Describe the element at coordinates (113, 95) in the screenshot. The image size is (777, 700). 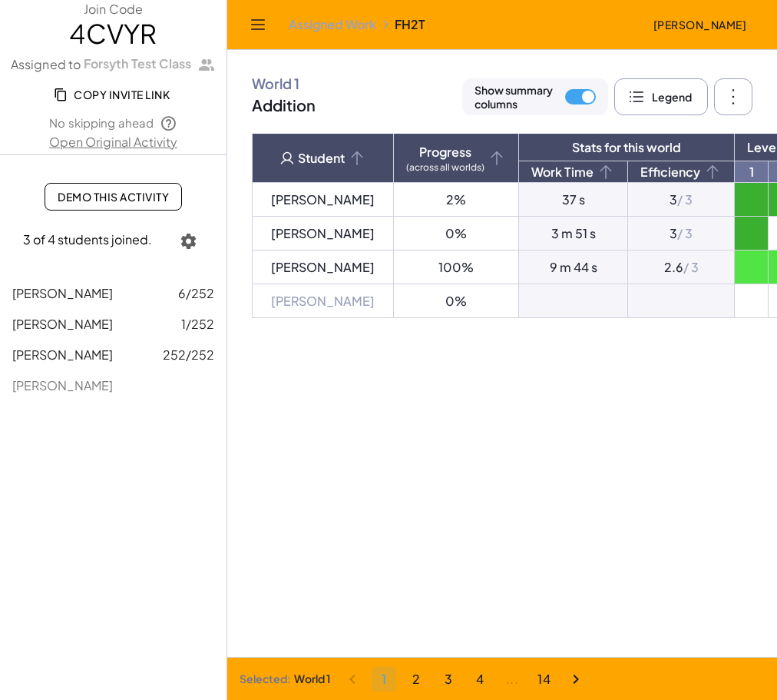
I see `button: Copy Invite Link` at that location.